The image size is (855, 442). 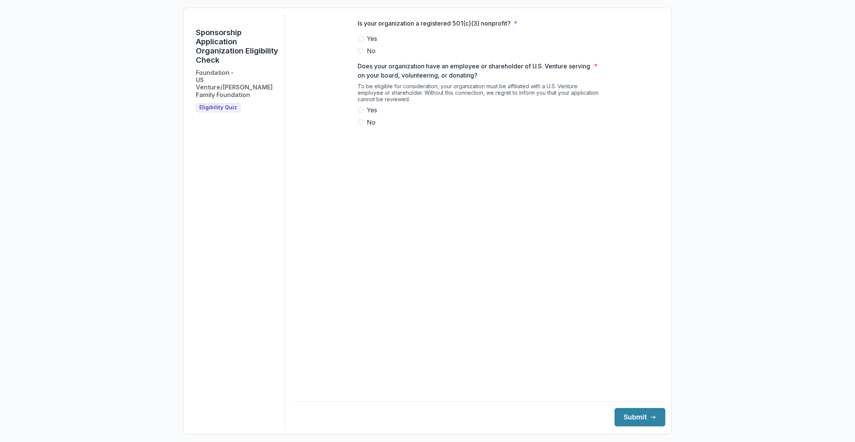 What do you see at coordinates (237, 74) in the screenshot?
I see `h1: Sponsorship Application Organization Eligibility Check` at bounding box center [237, 74].